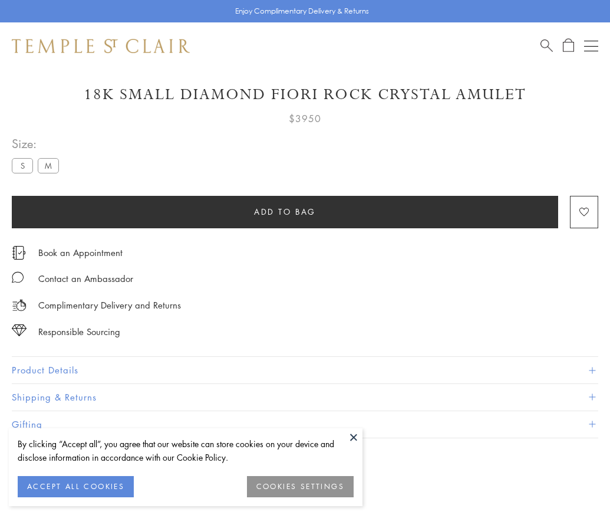 The image size is (610, 515). What do you see at coordinates (19, 330) in the screenshot?
I see `img: icon_sourcing.svg` at bounding box center [19, 330].